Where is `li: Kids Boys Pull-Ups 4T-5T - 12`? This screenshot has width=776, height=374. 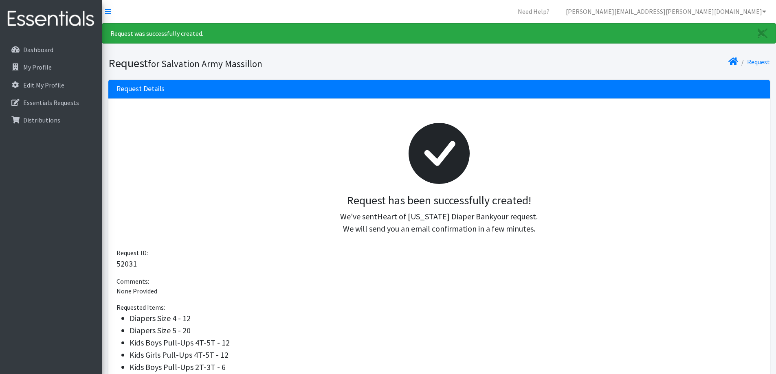 li: Kids Boys Pull-Ups 4T-5T - 12 is located at coordinates (446, 343).